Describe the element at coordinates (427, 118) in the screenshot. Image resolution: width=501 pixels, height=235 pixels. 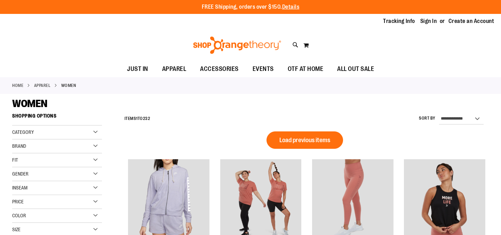
I see `label: Sort By` at that location.